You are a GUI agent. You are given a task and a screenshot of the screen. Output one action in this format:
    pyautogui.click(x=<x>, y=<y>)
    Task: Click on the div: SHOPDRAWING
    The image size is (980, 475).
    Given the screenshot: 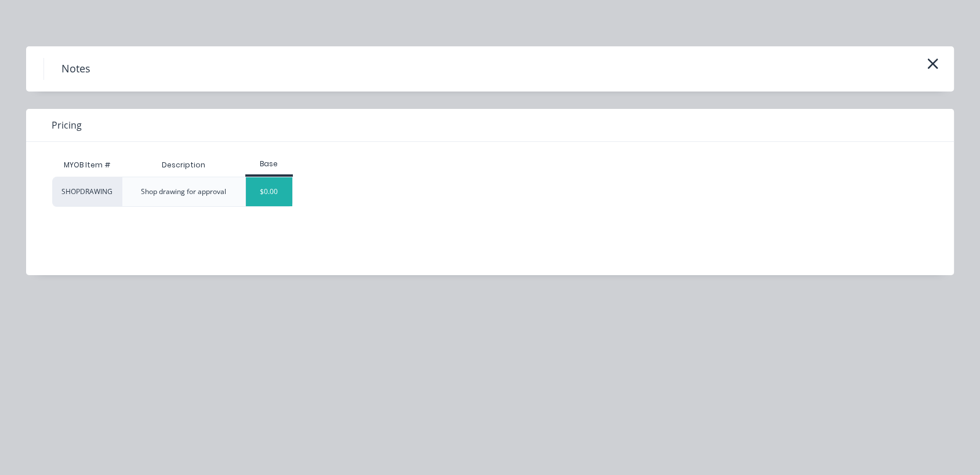 What is the action you would take?
    pyautogui.click(x=87, y=192)
    